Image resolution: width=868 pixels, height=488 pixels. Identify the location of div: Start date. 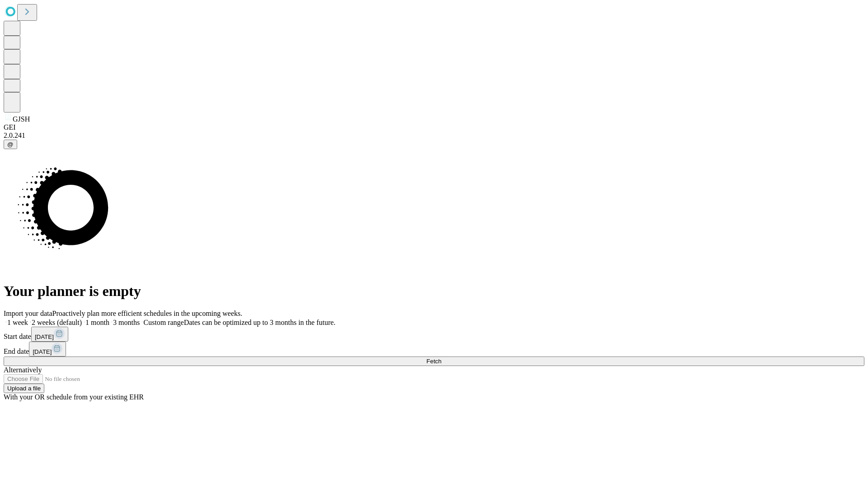
(434, 334).